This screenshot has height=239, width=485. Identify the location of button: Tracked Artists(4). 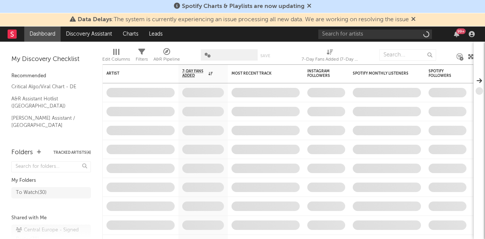
(72, 153).